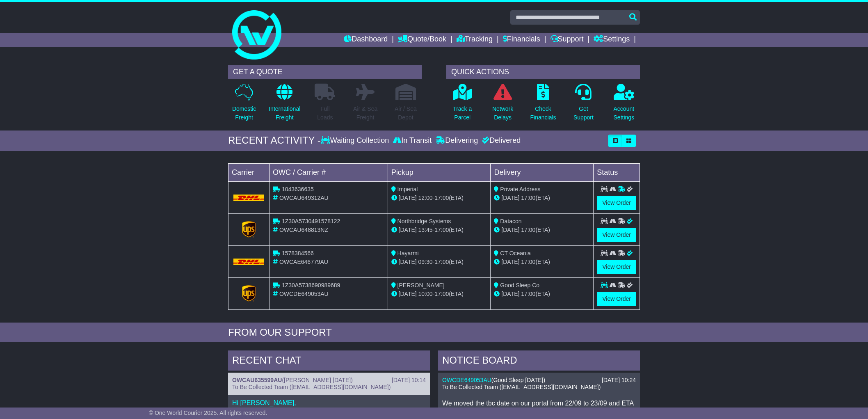  What do you see at coordinates (515, 253) in the screenshot?
I see `span: CT Oceania` at bounding box center [515, 253].